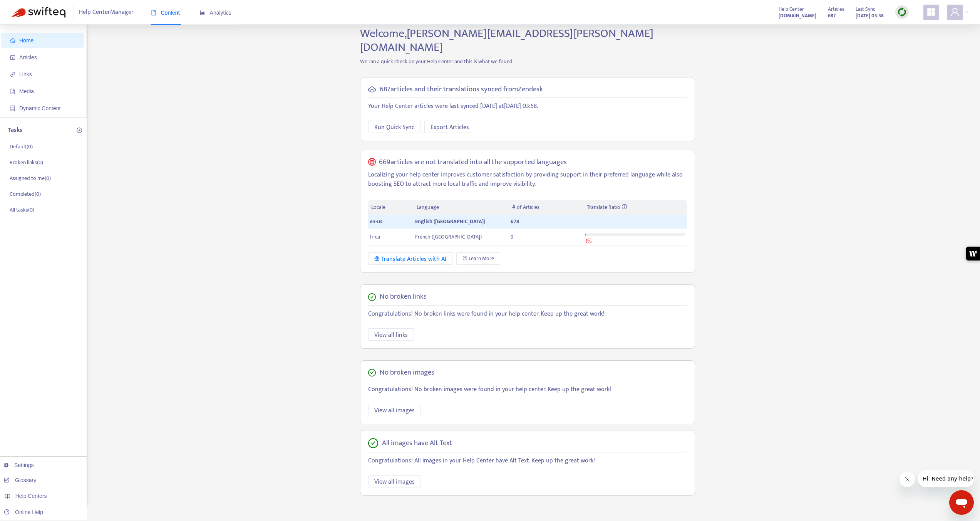 This screenshot has width=980, height=521. What do you see at coordinates (403, 297) in the screenshot?
I see `h5: No broken links` at bounding box center [403, 297].